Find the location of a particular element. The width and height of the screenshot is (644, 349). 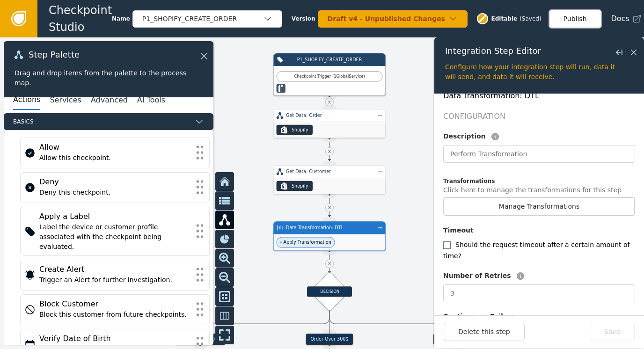

div: Block Customer is located at coordinates (115, 304).